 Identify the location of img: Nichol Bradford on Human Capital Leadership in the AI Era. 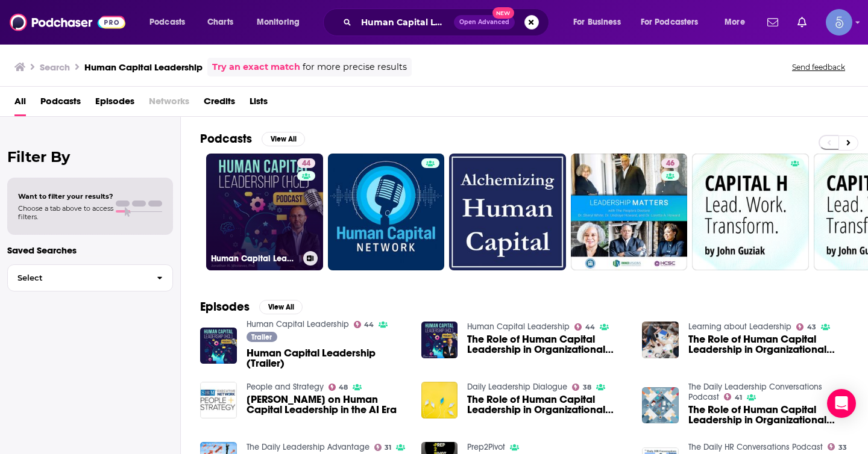
(218, 400).